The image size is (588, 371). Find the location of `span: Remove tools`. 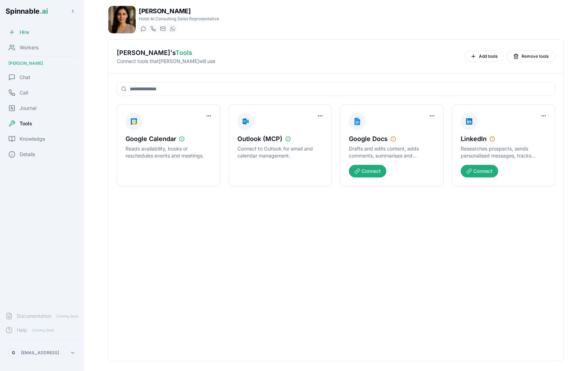

span: Remove tools is located at coordinates (535, 56).